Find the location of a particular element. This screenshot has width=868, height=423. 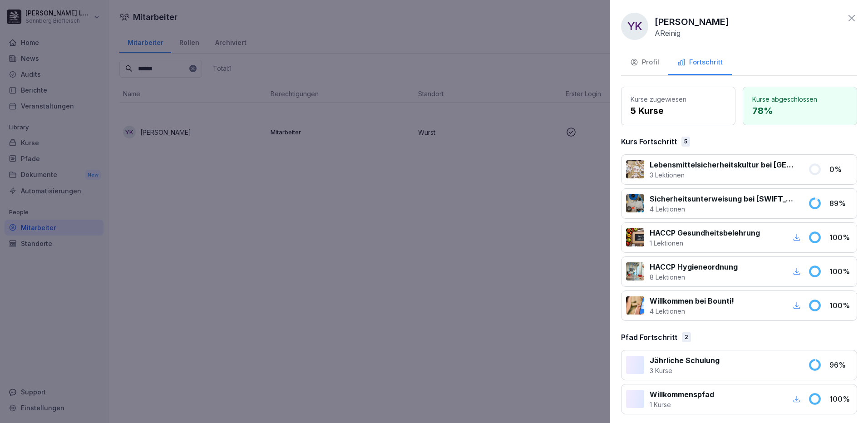

button: Profil is located at coordinates (645, 63).